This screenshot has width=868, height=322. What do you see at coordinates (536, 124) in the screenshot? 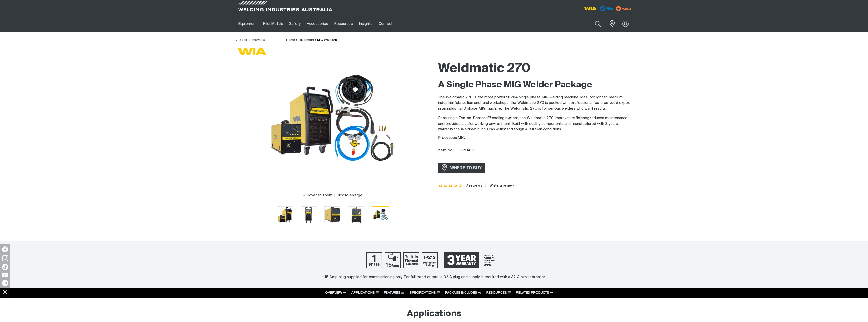
I see `p: Featuring a Fan-on-Demand™ cooling system, the Weldmatic 270 improves efficiency, reduces mainten...` at bounding box center [536, 124].